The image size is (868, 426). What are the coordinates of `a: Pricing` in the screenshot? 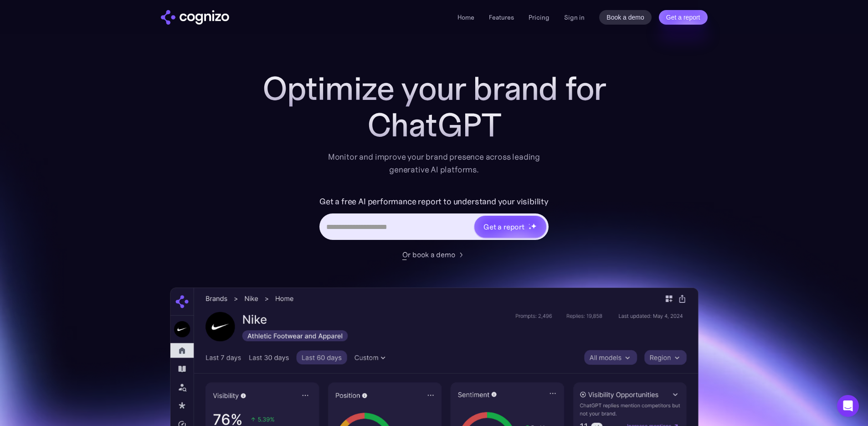 It's located at (539, 17).